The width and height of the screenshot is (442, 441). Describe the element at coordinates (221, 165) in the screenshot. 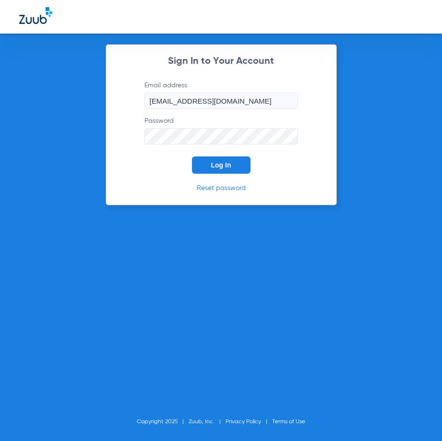

I see `button: Log In` at that location.